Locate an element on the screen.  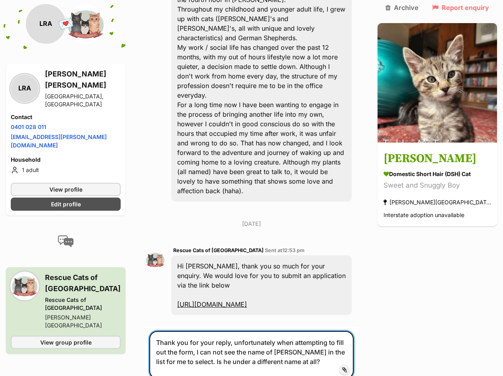
h4: Contact is located at coordinates (66, 117).